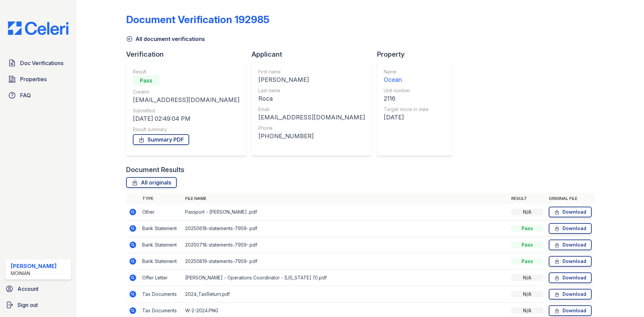  What do you see at coordinates (312, 109) in the screenshot?
I see `div: Email` at bounding box center [312, 109].